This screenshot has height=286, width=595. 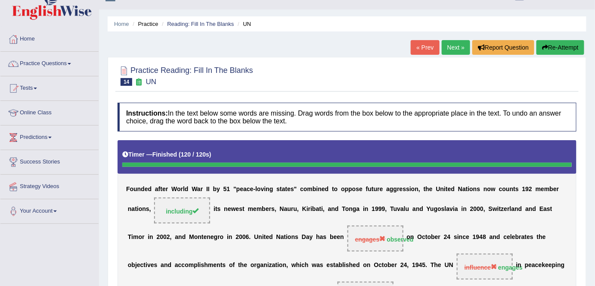 I want to click on b: h, so click(x=318, y=237).